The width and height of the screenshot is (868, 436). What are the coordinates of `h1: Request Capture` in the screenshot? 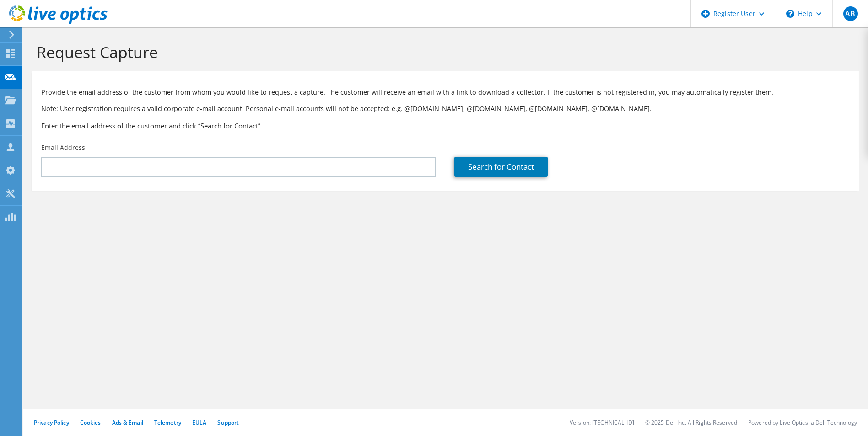 It's located at (443, 52).